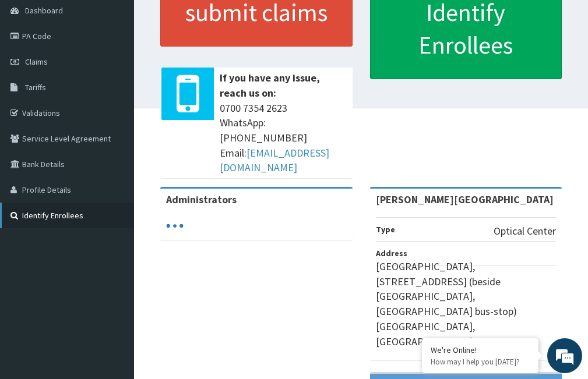 The image size is (588, 379). Describe the element at coordinates (385, 229) in the screenshot. I see `b: Type` at that location.